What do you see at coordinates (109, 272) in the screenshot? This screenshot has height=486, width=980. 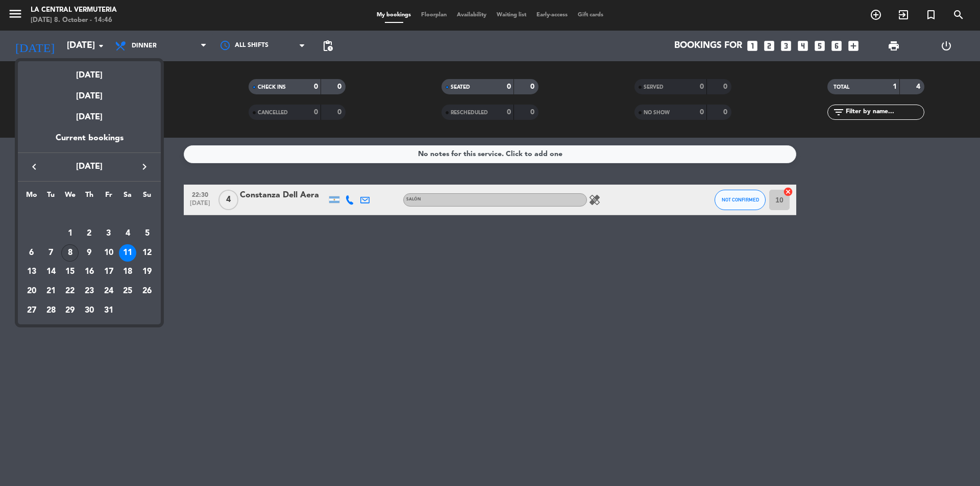 I see `td: October 17, 2025` at bounding box center [109, 272].